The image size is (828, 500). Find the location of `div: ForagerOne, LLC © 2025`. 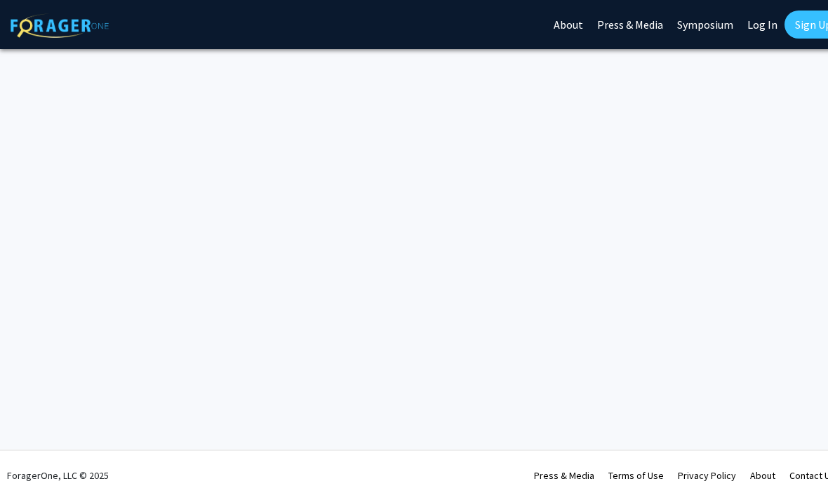

div: ForagerOne, LLC © 2025 is located at coordinates (58, 476).